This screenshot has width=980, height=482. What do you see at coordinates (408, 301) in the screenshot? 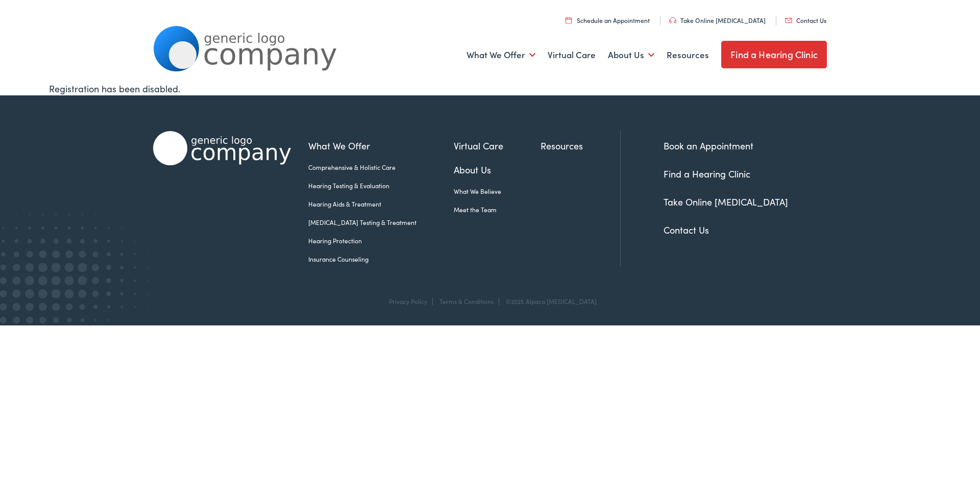
I see `a: Privacy Policy` at bounding box center [408, 301].